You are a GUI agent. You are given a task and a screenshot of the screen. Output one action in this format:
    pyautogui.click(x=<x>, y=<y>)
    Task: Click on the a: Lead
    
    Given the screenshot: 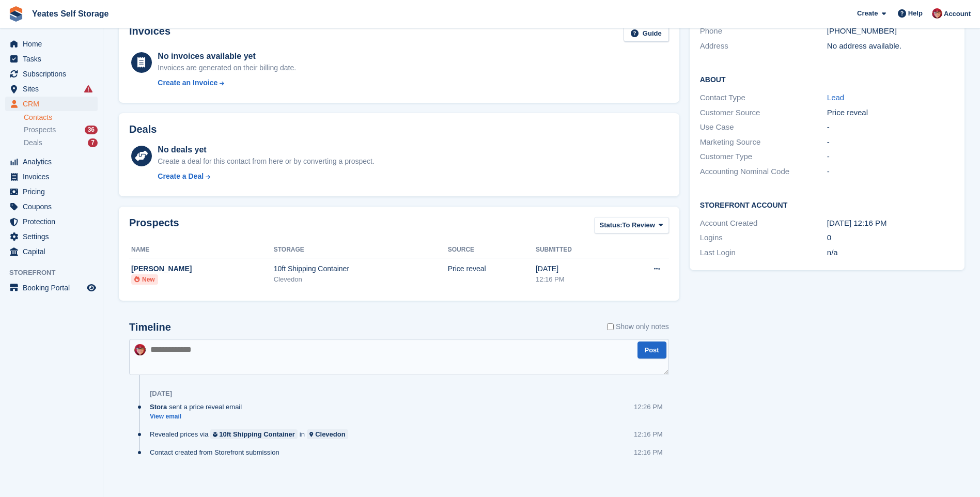 What is the action you would take?
    pyautogui.click(x=835, y=97)
    